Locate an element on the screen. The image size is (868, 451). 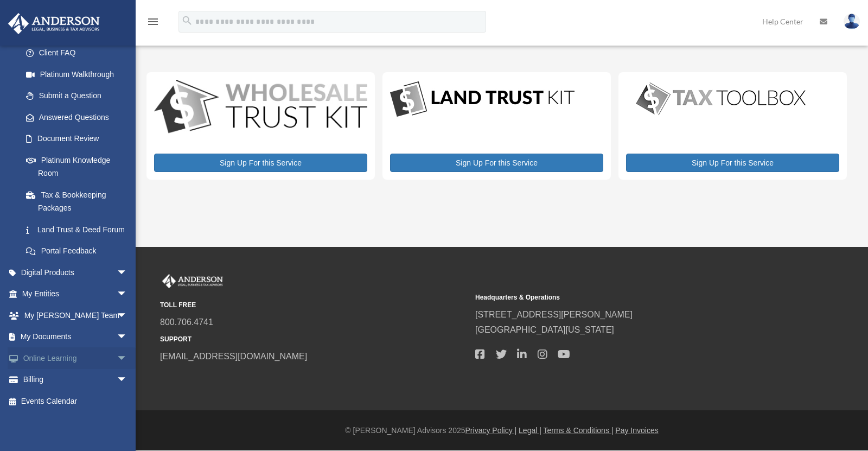
a: Answered Questions is located at coordinates (79, 117).